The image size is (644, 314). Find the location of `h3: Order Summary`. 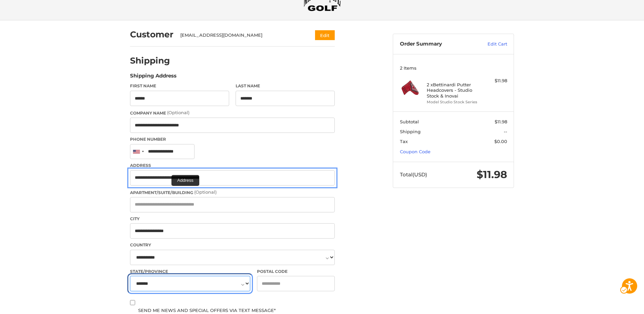

h3: Order Summary is located at coordinates (436, 44).